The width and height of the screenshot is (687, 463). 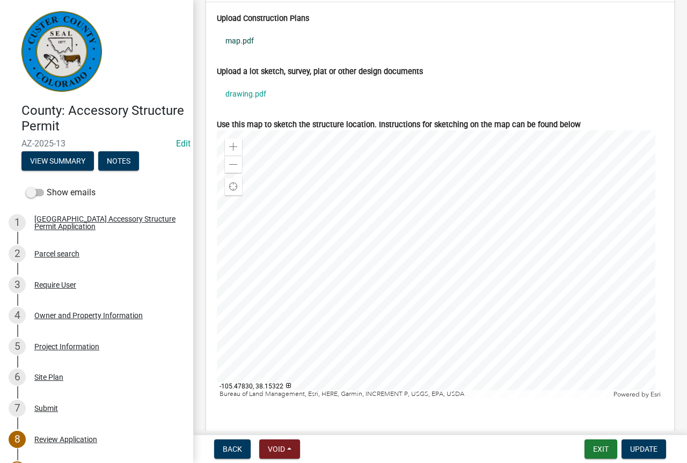 I want to click on h4: County: Accessory Structure Permit, so click(x=103, y=119).